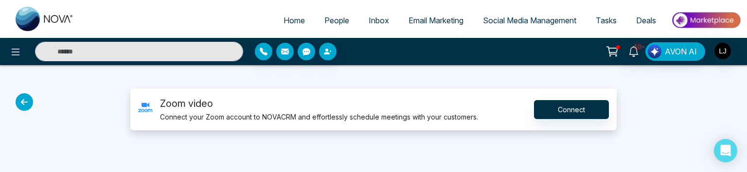 This screenshot has width=747, height=172. Describe the element at coordinates (294, 20) in the screenshot. I see `span: Home` at that location.